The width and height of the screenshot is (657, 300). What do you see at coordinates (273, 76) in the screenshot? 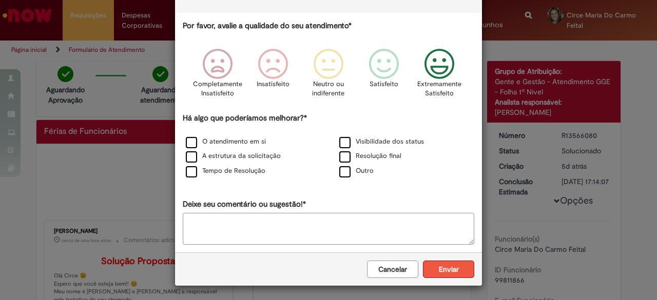
I see `div: Insatisfeito` at bounding box center [273, 76].